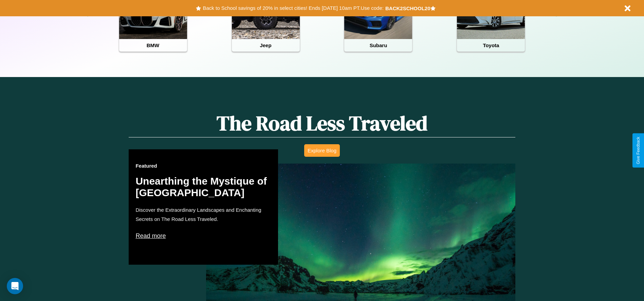 The width and height of the screenshot is (644, 301). What do you see at coordinates (638, 150) in the screenshot?
I see `div: Give Feedback` at bounding box center [638, 150].